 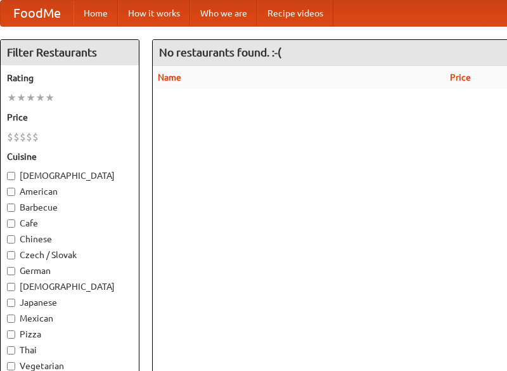 I want to click on label: Chinese, so click(x=70, y=239).